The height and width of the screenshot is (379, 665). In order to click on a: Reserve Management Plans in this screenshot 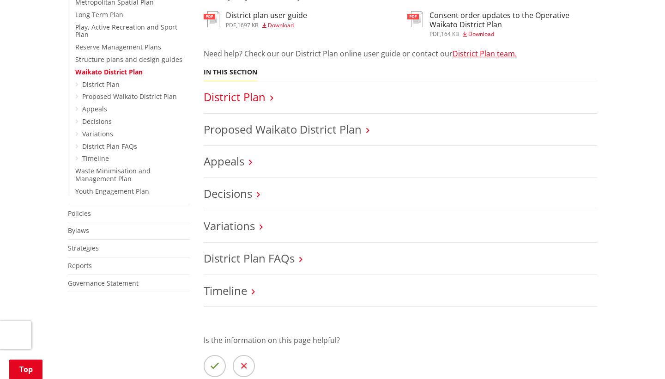, I will do `click(118, 47)`.